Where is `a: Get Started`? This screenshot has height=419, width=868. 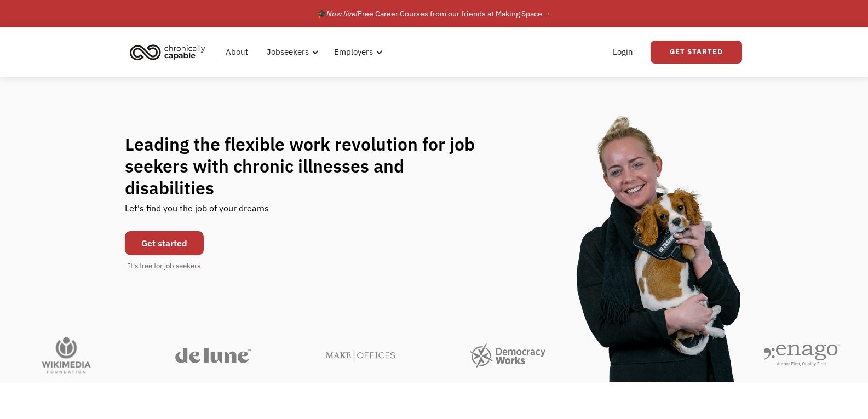
a: Get Started is located at coordinates (696, 52).